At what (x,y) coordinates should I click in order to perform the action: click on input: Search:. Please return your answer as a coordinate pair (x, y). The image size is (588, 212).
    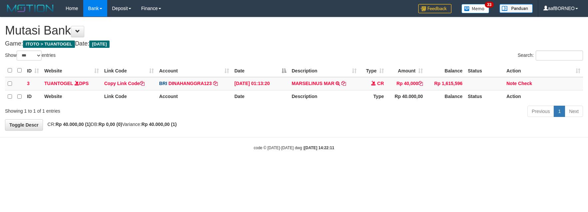
    Looking at the image, I should click on (559, 56).